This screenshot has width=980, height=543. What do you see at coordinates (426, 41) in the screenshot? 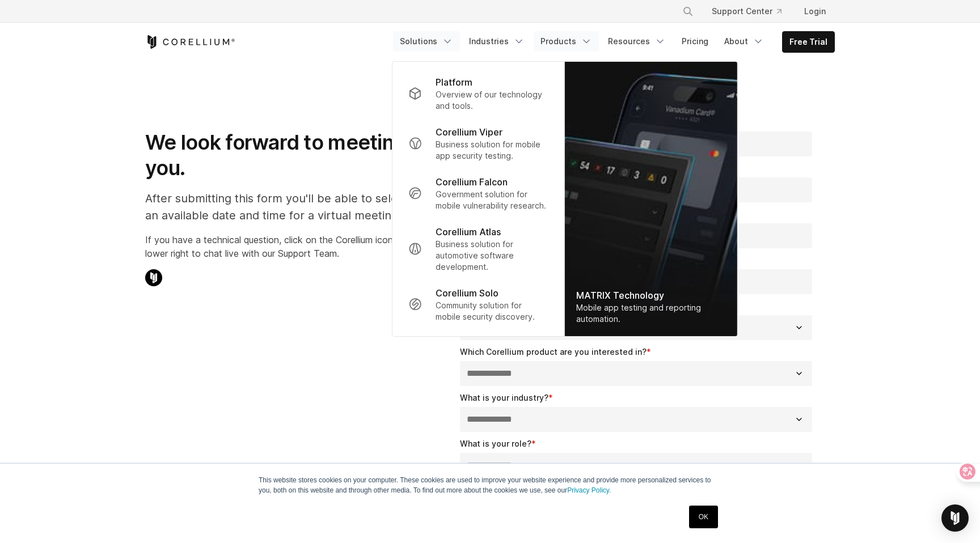
I see `a: Solutions` at bounding box center [426, 41].